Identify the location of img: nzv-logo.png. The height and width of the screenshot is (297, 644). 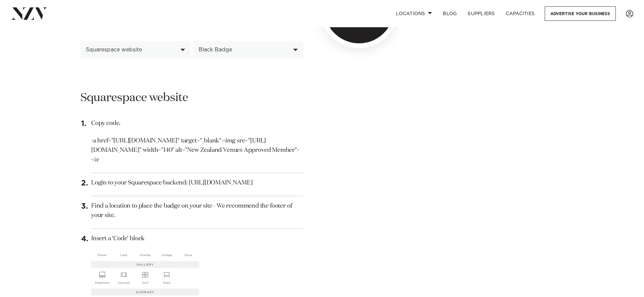
(29, 13).